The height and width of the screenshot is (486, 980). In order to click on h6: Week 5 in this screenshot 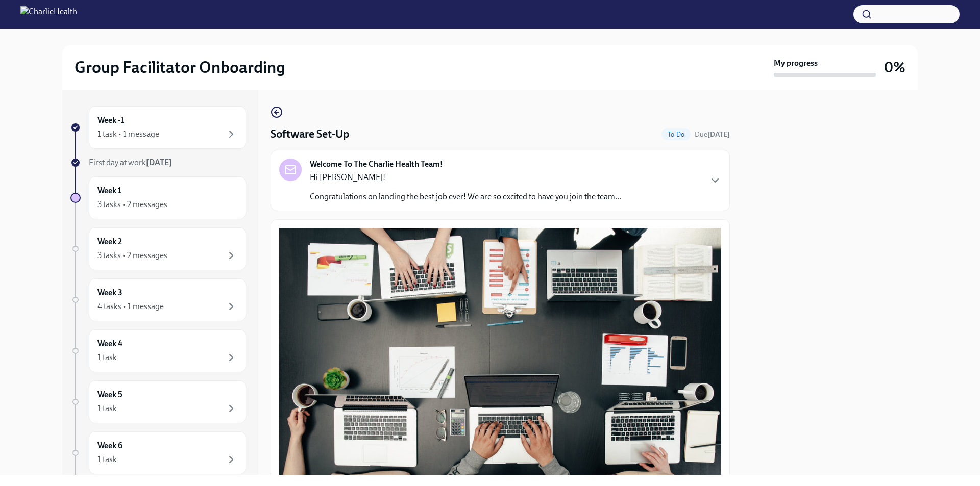, I will do `click(110, 395)`.